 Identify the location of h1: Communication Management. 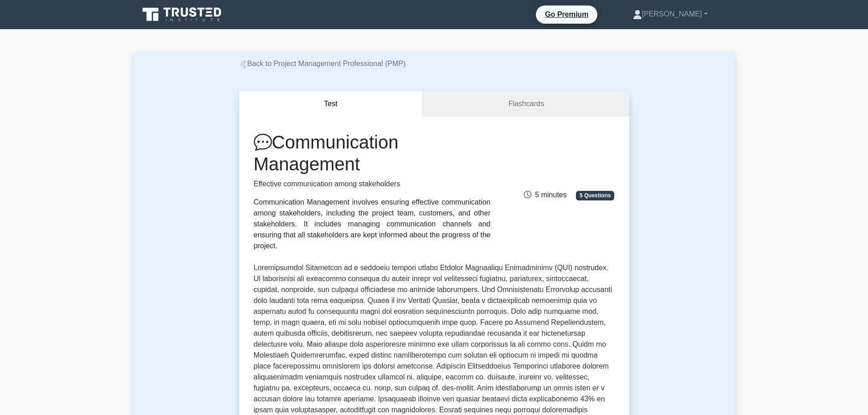
(372, 153).